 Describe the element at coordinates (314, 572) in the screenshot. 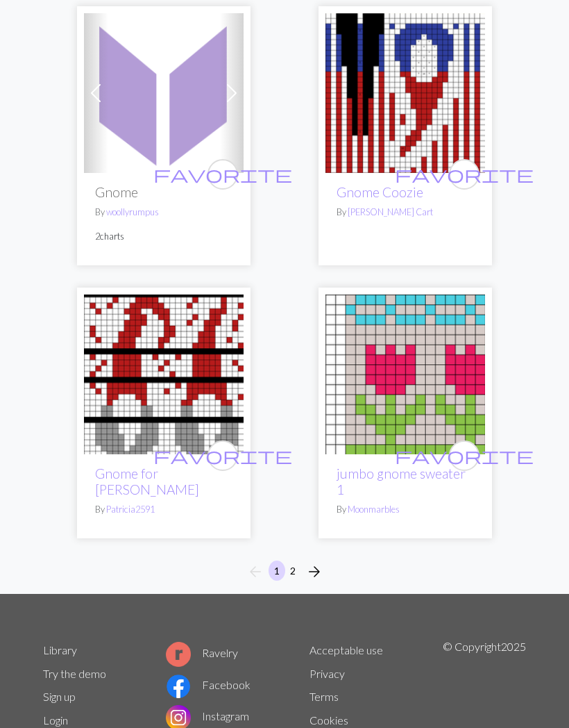

I see `span: arrow_forward` at that location.